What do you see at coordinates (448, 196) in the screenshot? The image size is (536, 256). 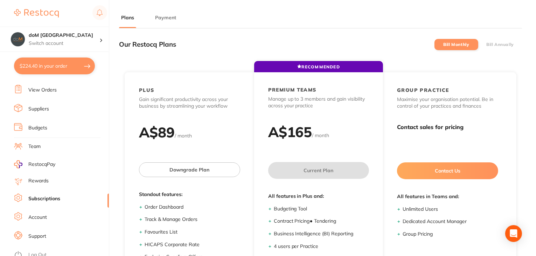 I see `span: All features in Teams and:` at bounding box center [448, 196].